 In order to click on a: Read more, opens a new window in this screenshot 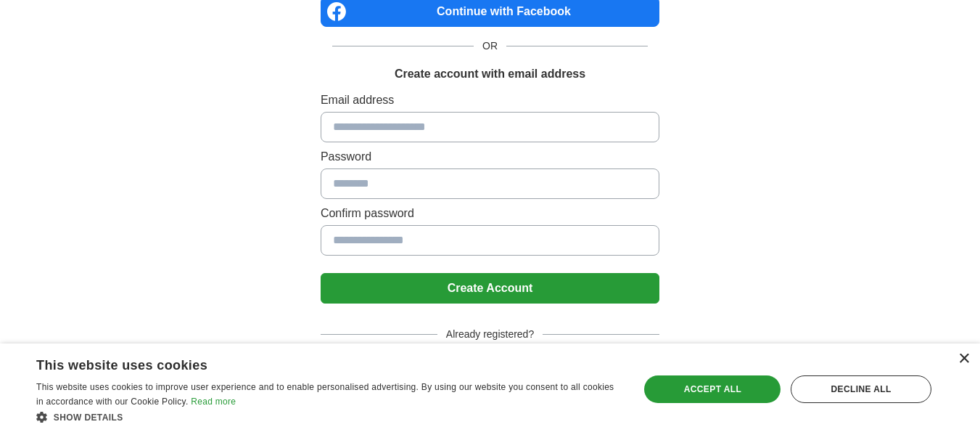, I will do `click(213, 401)`.